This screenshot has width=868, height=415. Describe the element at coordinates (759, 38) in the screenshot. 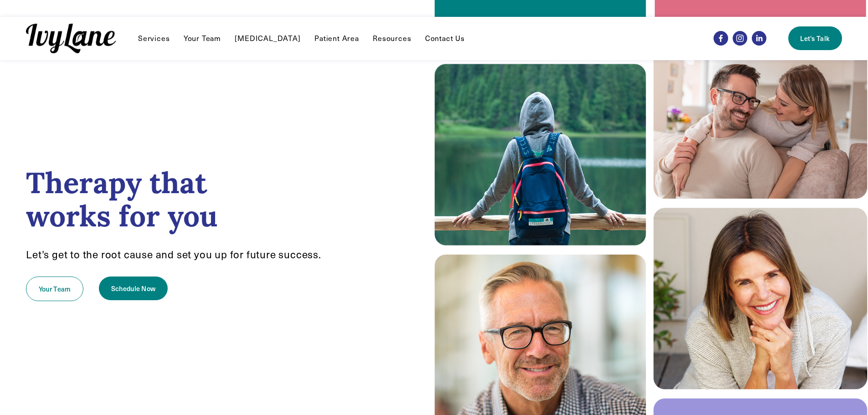

I see `a: LinkedIn` at that location.